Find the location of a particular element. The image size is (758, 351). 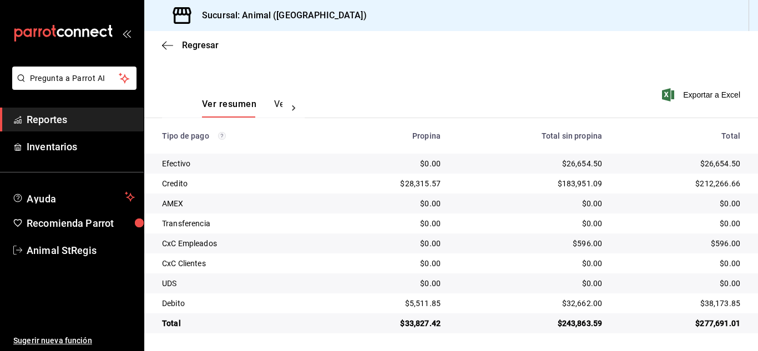

button: open_drawer_menu is located at coordinates (127, 33).